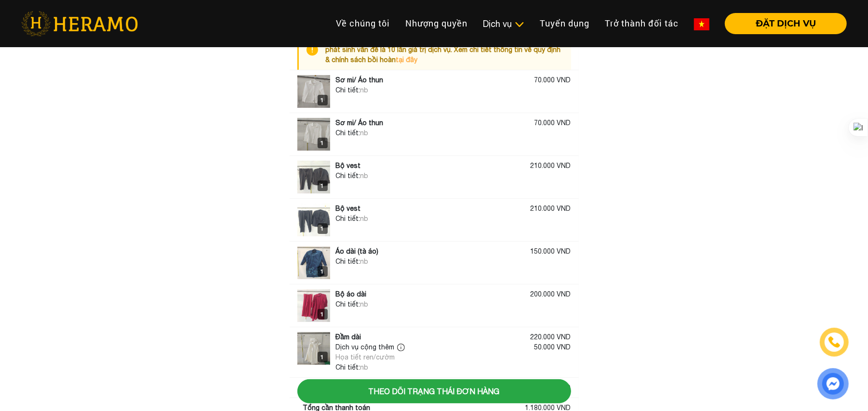 The image size is (868, 411). What do you see at coordinates (357, 251) in the screenshot?
I see `div: Áo dài (tà áo)` at bounding box center [357, 251].